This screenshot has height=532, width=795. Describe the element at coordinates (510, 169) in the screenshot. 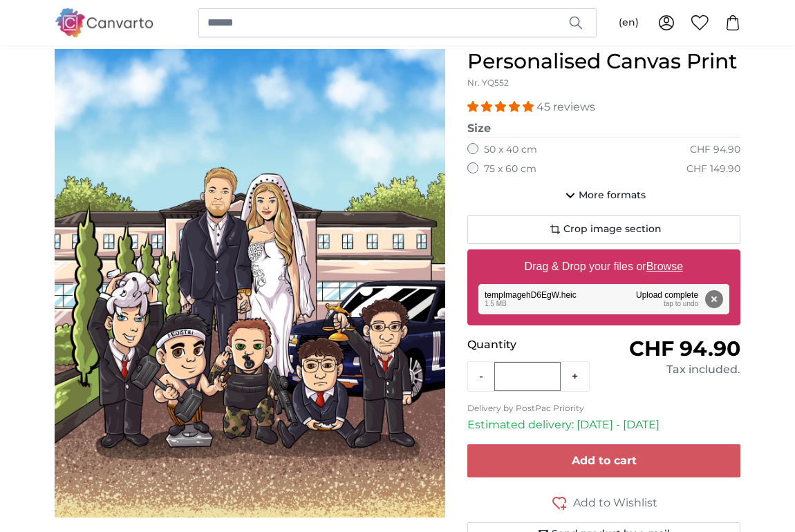

I see `label: 75 x 60 cm` at that location.